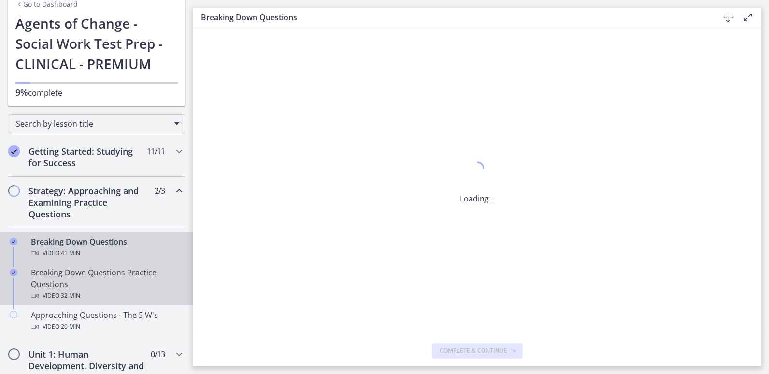  Describe the element at coordinates (477, 170) in the screenshot. I see `div: 1` at that location.